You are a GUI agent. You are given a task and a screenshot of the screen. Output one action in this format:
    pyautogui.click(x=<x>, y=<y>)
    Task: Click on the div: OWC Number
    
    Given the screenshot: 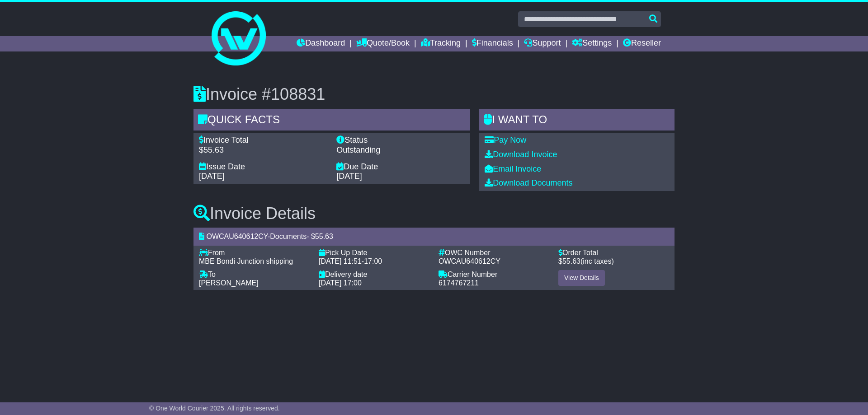 What is the action you would take?
    pyautogui.click(x=494, y=252)
    